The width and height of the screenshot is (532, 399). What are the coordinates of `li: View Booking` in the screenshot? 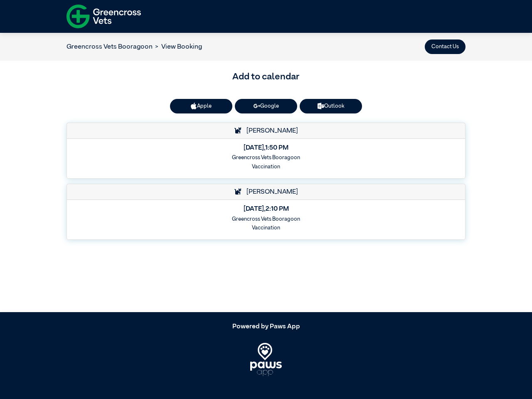 It's located at (177, 47).